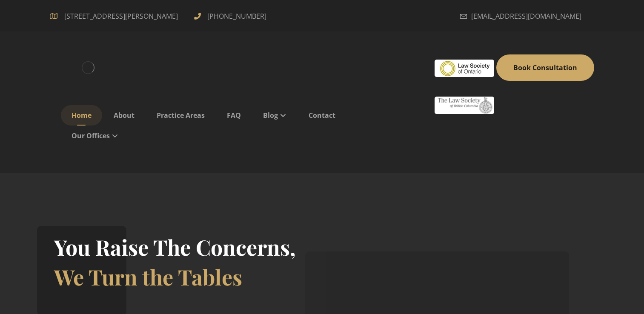 This screenshot has width=644, height=314. Describe the element at coordinates (124, 115) in the screenshot. I see `a: About` at that location.